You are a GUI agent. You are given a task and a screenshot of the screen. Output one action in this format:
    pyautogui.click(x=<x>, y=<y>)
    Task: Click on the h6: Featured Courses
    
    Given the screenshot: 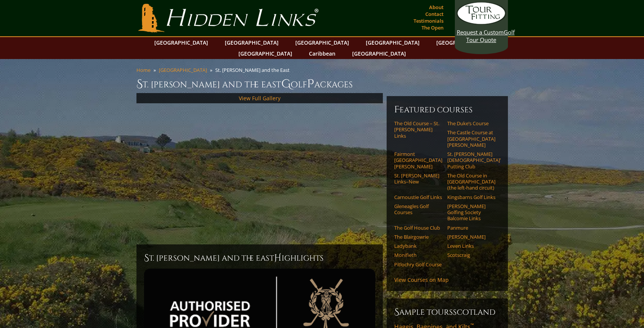 What is the action you would take?
    pyautogui.click(x=447, y=110)
    